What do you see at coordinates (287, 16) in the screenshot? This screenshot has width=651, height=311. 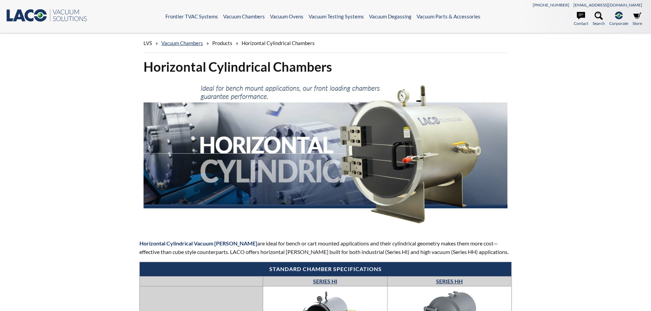 I see `a: Vacuum Ovens` at bounding box center [287, 16].